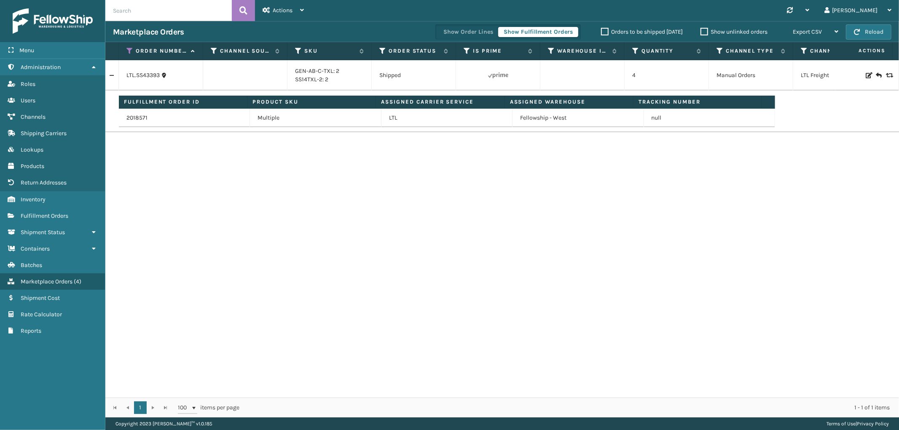 This screenshot has width=899, height=430. I want to click on span: Return Addresses, so click(43, 183).